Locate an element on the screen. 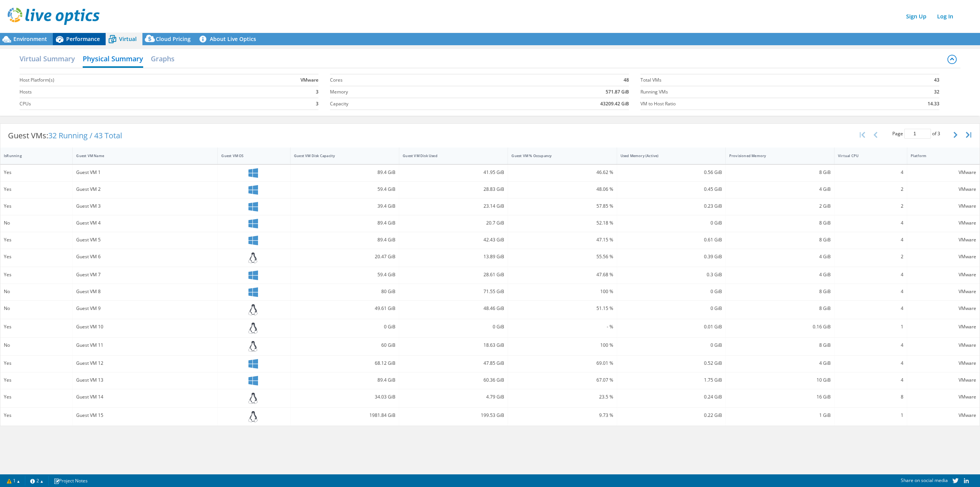 This screenshot has height=487, width=980. div: 1 is located at coordinates (870, 326).